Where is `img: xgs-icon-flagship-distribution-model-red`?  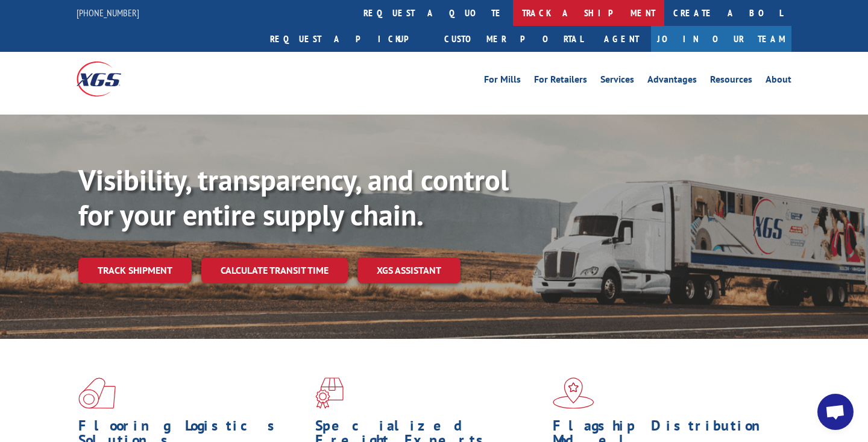
img: xgs-icon-flagship-distribution-model-red is located at coordinates (573, 393).